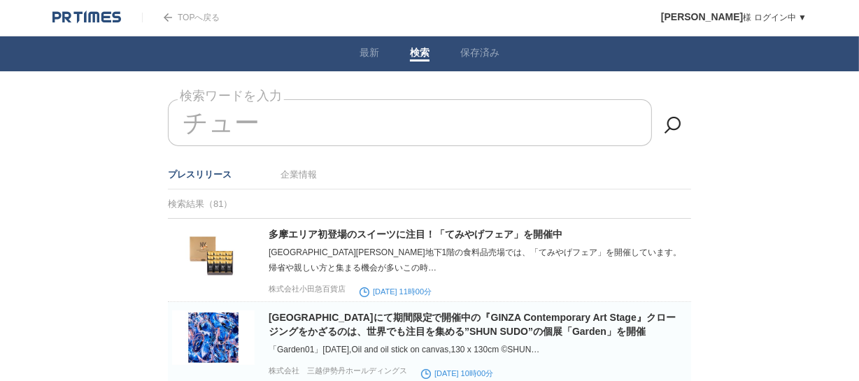 Image resolution: width=859 pixels, height=381 pixels. I want to click on a: 検索, so click(420, 54).